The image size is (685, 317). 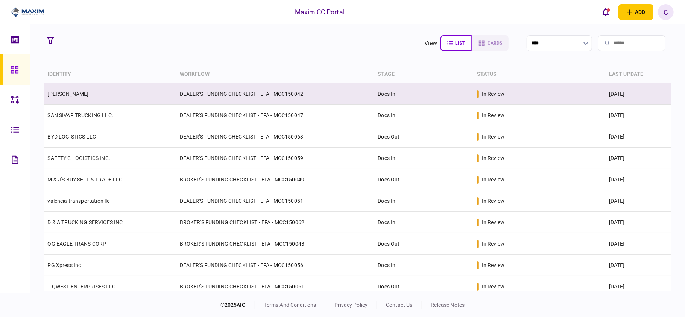 I want to click on td: DEALER'S FUNDING CHECKLIST - EFA - MCC150056, so click(x=275, y=265).